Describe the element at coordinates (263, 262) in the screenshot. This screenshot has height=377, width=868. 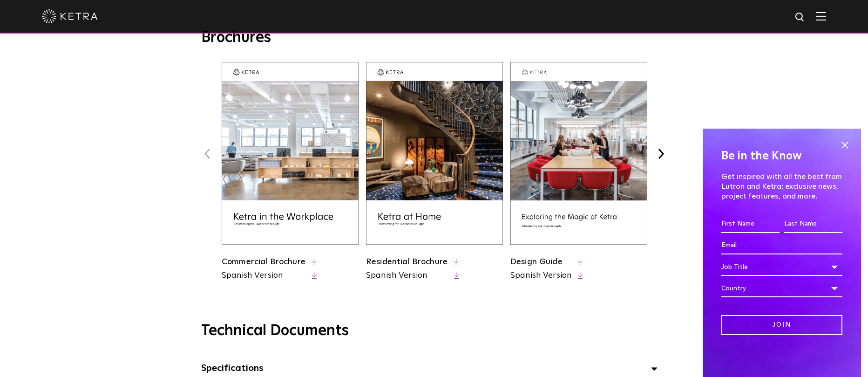
I see `a: Commercial Brochure` at that location.